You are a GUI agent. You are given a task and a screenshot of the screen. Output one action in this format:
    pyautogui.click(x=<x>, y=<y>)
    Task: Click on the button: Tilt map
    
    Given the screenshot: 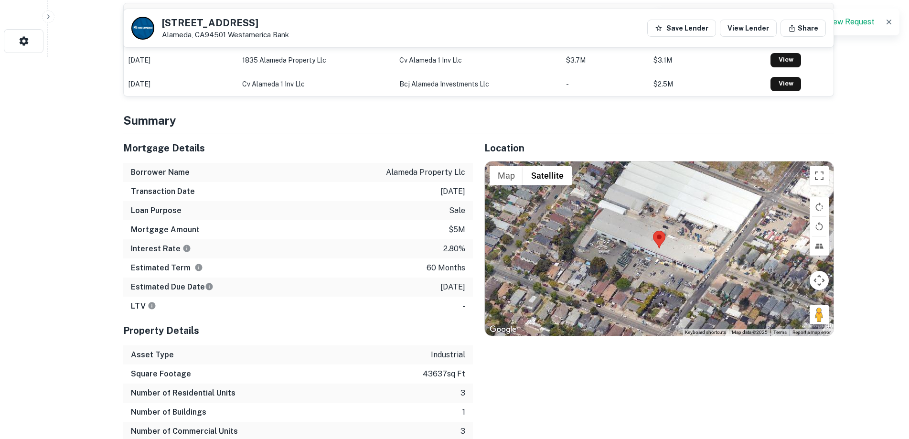 What is the action you would take?
    pyautogui.click(x=819, y=246)
    